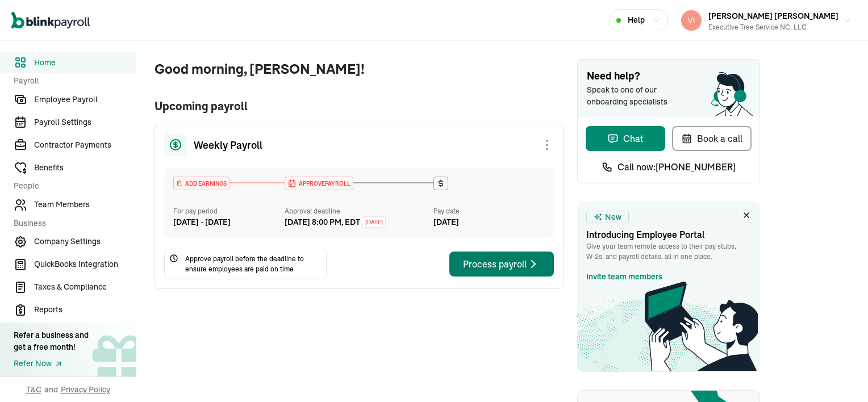 The image size is (868, 402). I want to click on span: Privacy Policy, so click(85, 389).